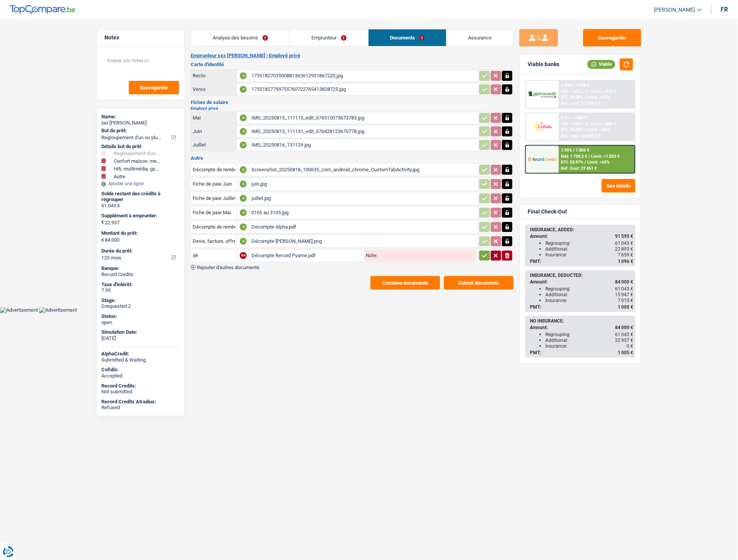 This screenshot has height=560, width=738. I want to click on div: Solde restant des crédits à regrouper, so click(140, 196).